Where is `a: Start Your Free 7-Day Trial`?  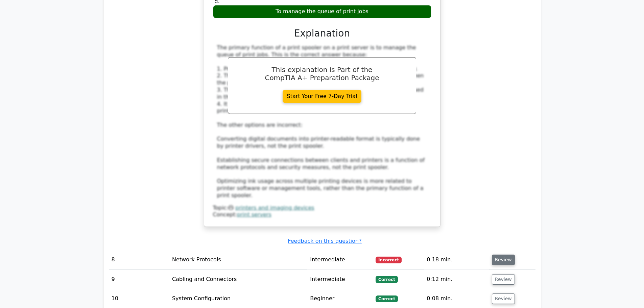 a: Start Your Free 7-Day Trial is located at coordinates (322, 96).